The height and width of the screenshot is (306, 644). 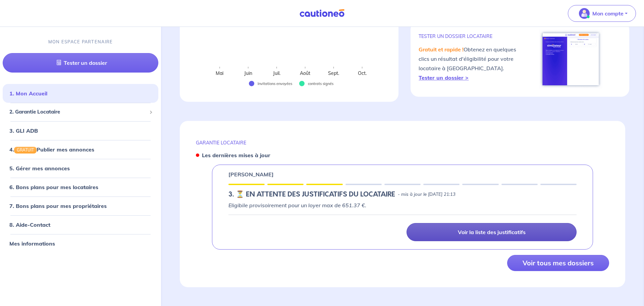 I want to click on img: illu_account_valid_menu.svg, so click(x=584, y=13).